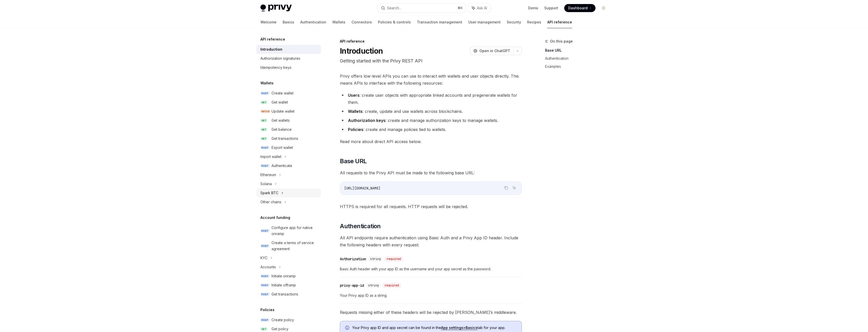  Describe the element at coordinates (288, 276) in the screenshot. I see `a: POSTInitiate onramp` at that location.